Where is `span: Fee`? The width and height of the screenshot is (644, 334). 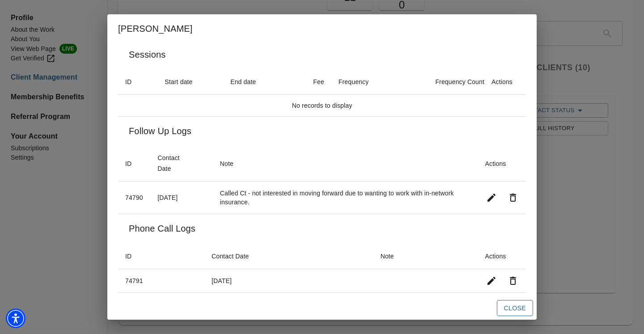
span: Fee is located at coordinates (313, 82).